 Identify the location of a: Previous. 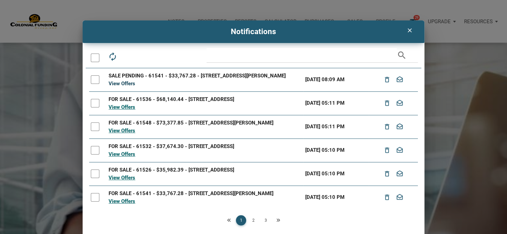
(229, 220).